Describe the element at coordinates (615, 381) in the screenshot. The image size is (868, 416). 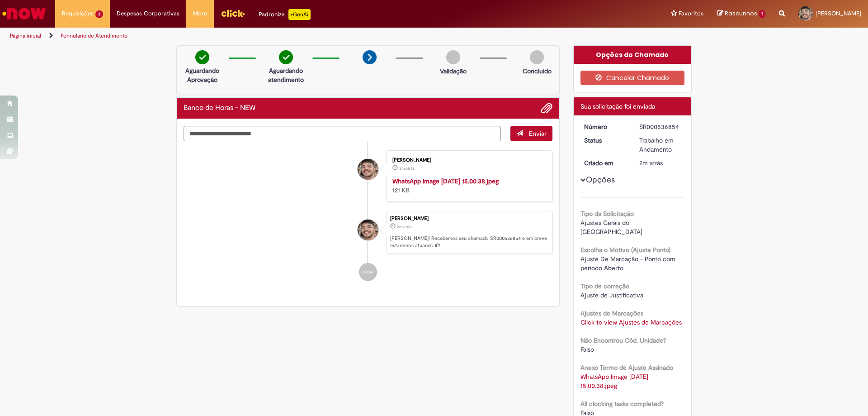
I see `a: Download de WhatsApp Image 2025-08-27 at 15.00.38.jpeg` at that location.